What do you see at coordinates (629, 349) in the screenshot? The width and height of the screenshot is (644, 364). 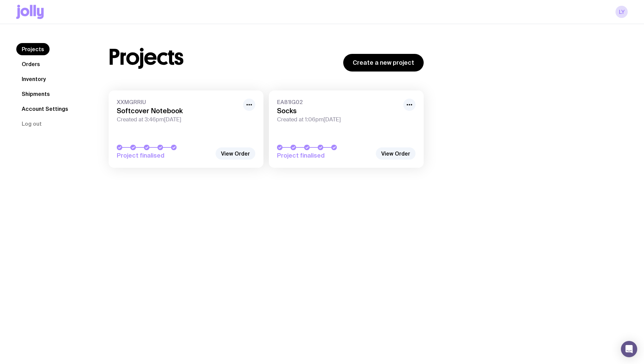 I see `div: Open Intercom Messenger` at bounding box center [629, 349].